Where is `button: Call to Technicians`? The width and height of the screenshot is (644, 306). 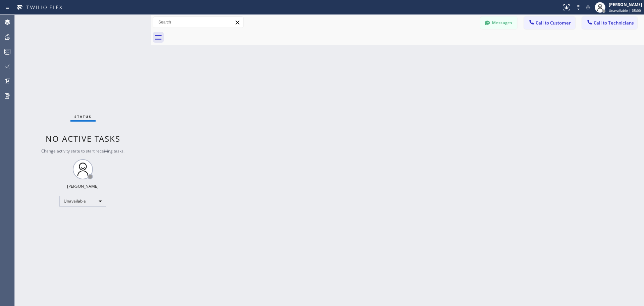 button: Call to Technicians is located at coordinates (610, 23).